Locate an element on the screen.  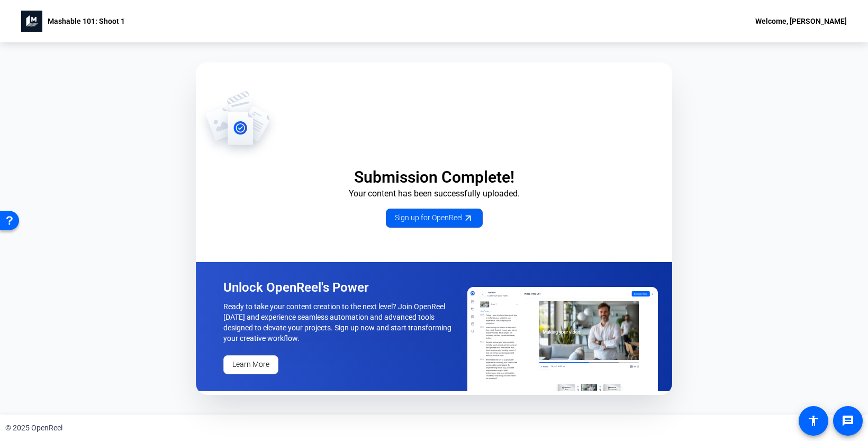
p: Submission Complete! is located at coordinates (434, 177).